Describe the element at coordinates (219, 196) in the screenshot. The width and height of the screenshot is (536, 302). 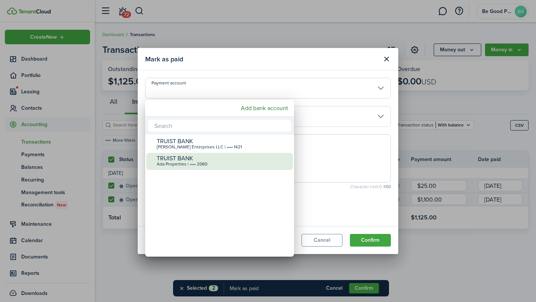
I see `mbsc-wheel: Payment account` at that location.